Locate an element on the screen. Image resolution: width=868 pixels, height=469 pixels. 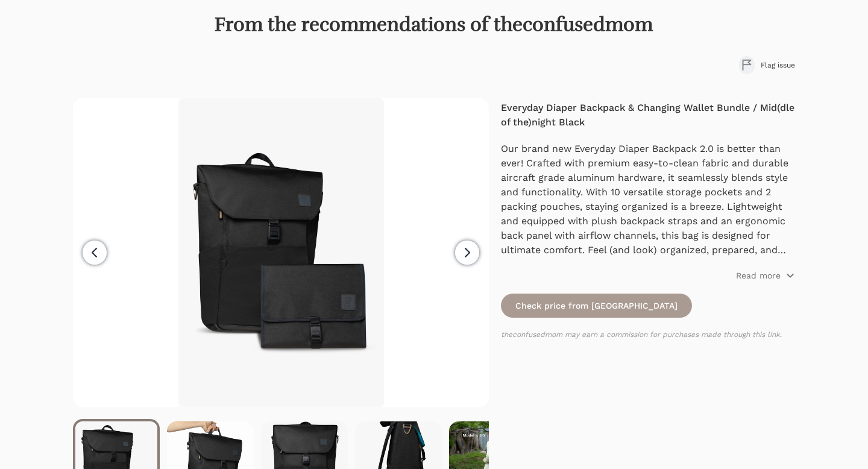
h1: From the recommendations of theconfusedmom is located at coordinates (433, 25).